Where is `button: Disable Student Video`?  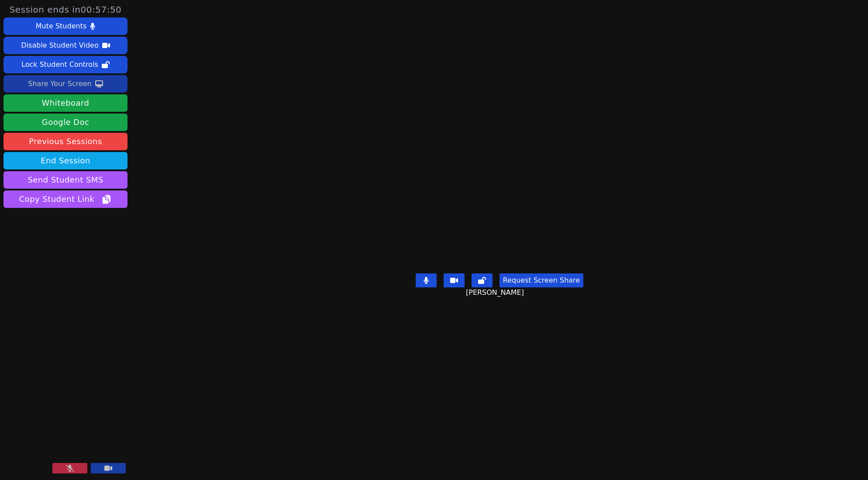
button: Disable Student Video is located at coordinates (65, 45).